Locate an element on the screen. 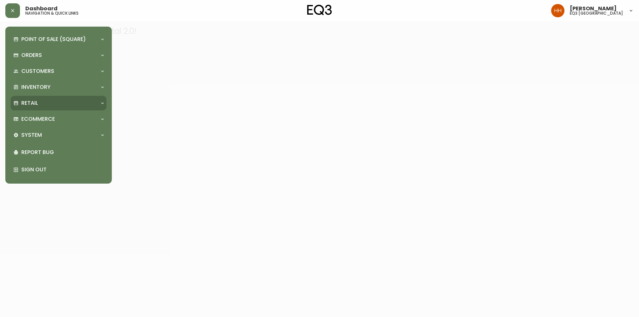 This screenshot has width=639, height=317. div: Orders is located at coordinates (59, 55).